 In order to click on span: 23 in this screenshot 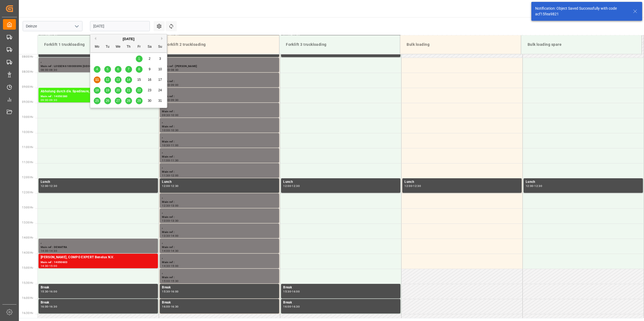, I will do `click(149, 90)`.